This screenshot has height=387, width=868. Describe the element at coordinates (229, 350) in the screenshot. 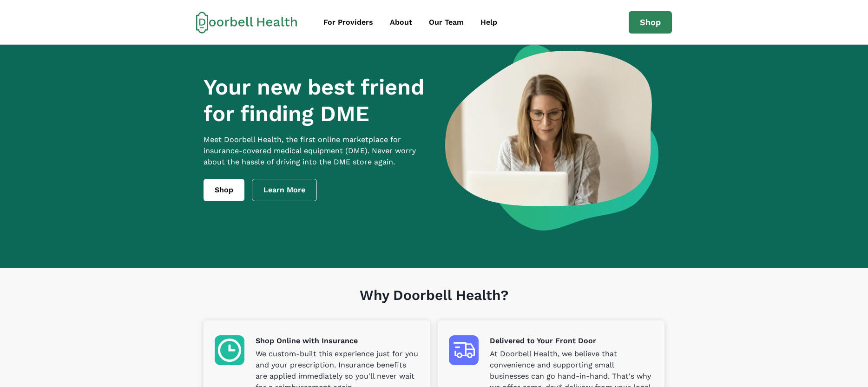

I see `img: Shop Online with Insurance icon` at that location.